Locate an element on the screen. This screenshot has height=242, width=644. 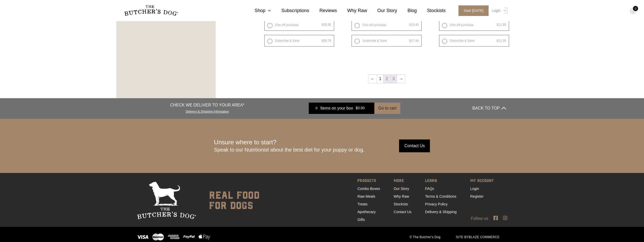
a: BLAZE COMMERCE is located at coordinates (484, 237).